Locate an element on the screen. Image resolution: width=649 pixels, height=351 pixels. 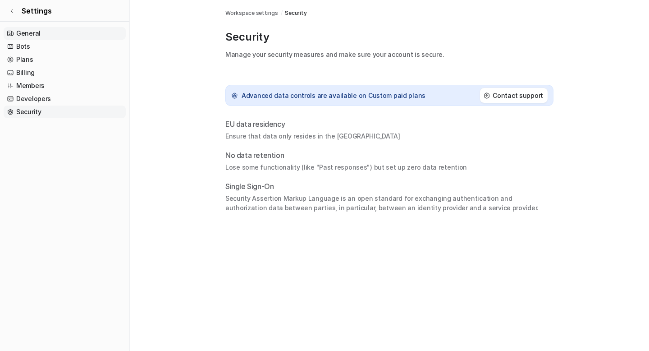
p: Security Assertion Markup Language is an open standard for exchanging authentication and authoriz... is located at coordinates (389, 203).